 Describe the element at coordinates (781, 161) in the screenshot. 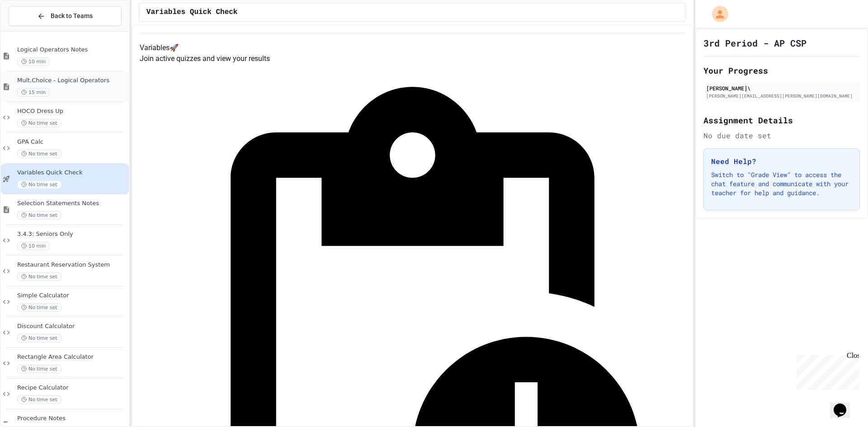

I see `h3: Need Help?` at that location.